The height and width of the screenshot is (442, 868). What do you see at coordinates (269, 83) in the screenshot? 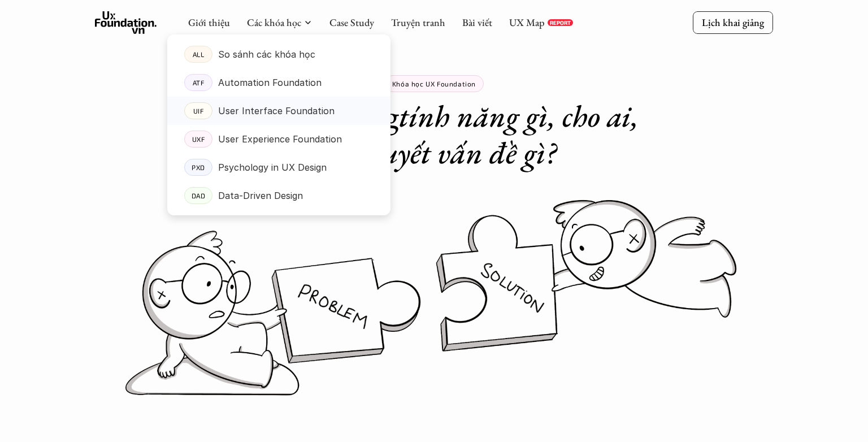
I see `p: Automation Foundation` at bounding box center [269, 83].